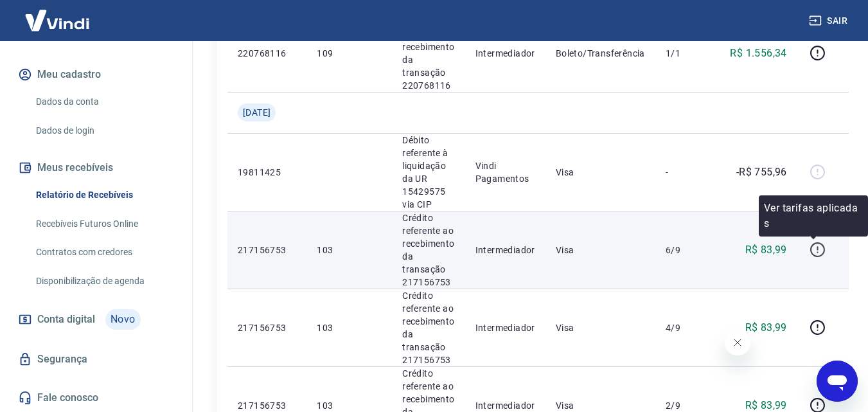 The image size is (868, 412). I want to click on p: Ver tarifas aplicadas, so click(813, 216).